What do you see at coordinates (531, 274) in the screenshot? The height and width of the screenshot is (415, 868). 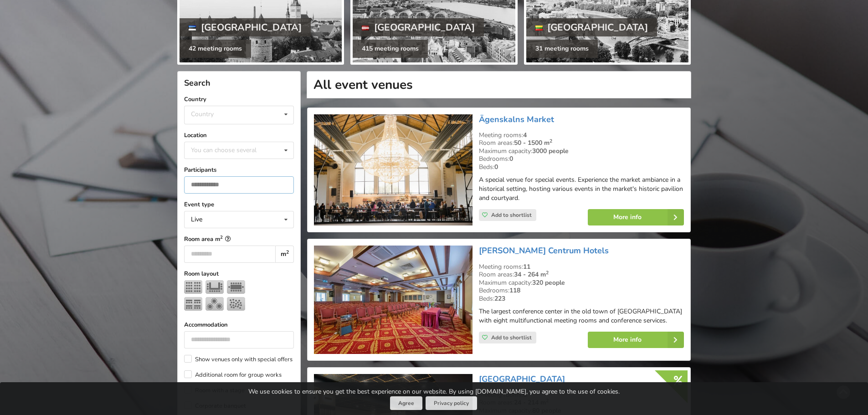 I see `strong: 34 - 264 m` at bounding box center [531, 274].